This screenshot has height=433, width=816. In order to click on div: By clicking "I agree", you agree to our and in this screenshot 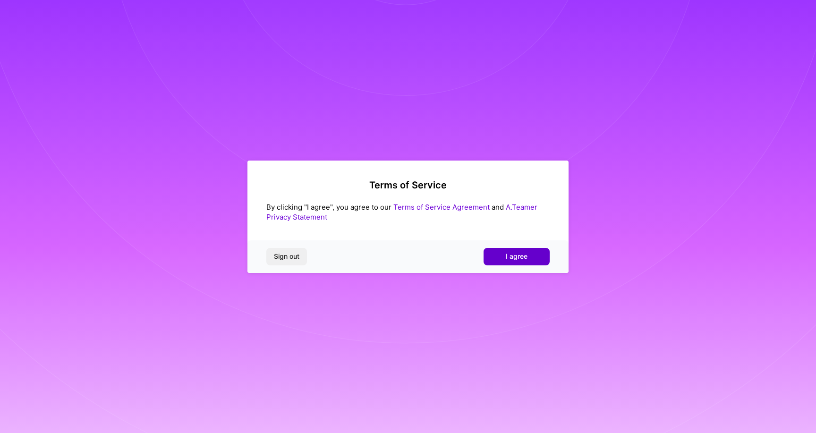, I will do `click(408, 212)`.